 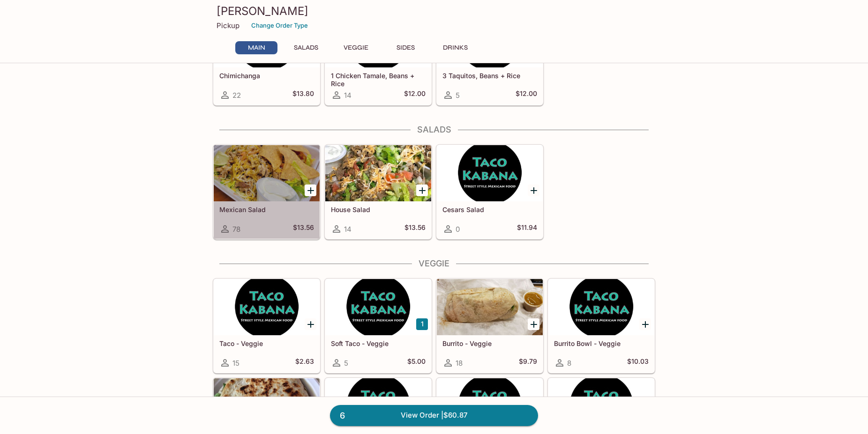 I want to click on h5: Burrito Bowl - Veggie, so click(x=602, y=343).